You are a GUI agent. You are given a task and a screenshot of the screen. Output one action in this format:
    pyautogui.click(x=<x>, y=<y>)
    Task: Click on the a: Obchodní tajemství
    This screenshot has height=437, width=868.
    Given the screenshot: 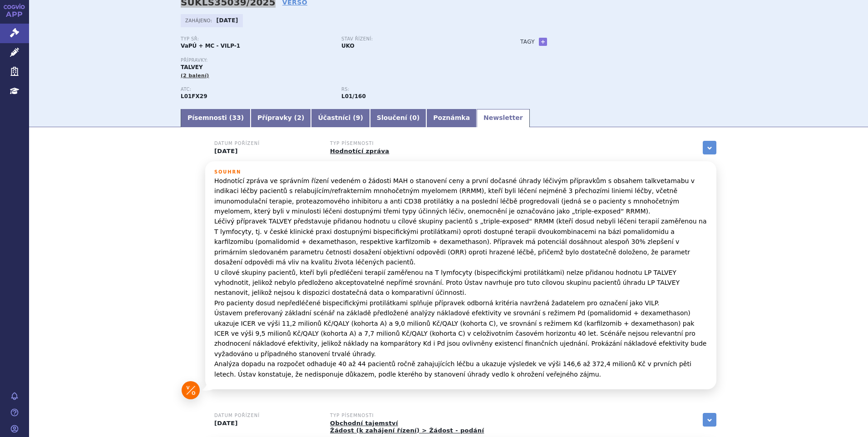 What is the action you would take?
    pyautogui.click(x=364, y=423)
    